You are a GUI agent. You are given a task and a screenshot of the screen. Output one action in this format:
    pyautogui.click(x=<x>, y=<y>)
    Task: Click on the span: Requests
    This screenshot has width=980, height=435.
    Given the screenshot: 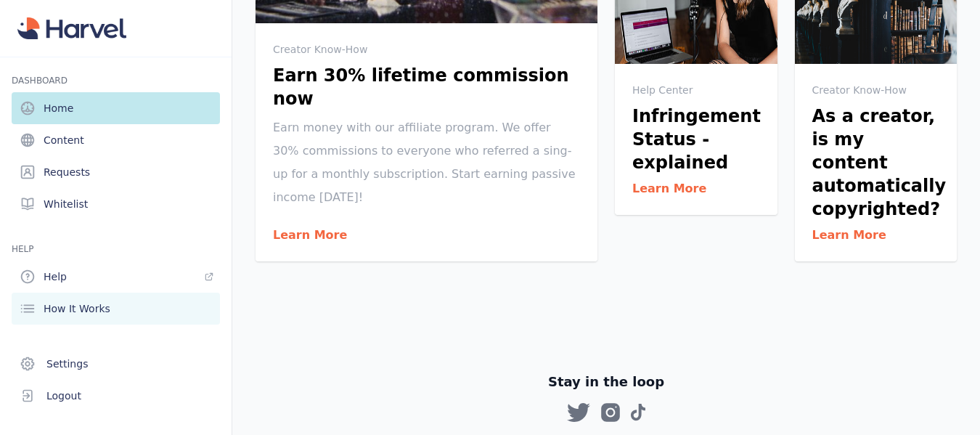 What is the action you would take?
    pyautogui.click(x=66, y=172)
    